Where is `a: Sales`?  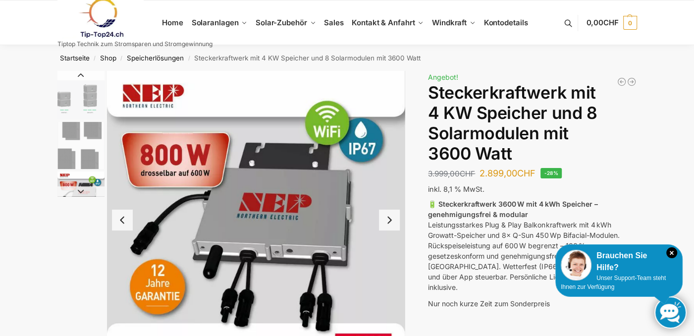 a: Sales is located at coordinates (334, 23).